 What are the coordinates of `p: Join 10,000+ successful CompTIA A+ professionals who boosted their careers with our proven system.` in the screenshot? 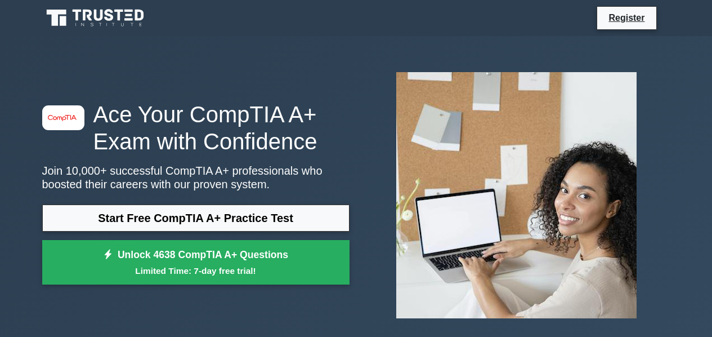 It's located at (196, 177).